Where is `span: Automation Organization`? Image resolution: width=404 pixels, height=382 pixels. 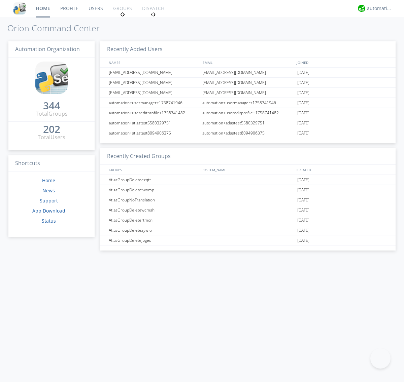
span: Automation Organization is located at coordinates (47, 49).